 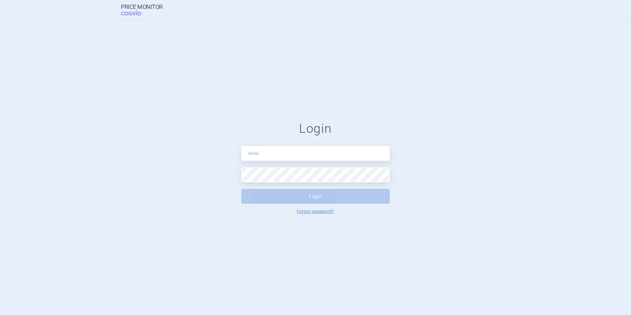 What do you see at coordinates (316, 196) in the screenshot?
I see `button: Login` at bounding box center [316, 196].